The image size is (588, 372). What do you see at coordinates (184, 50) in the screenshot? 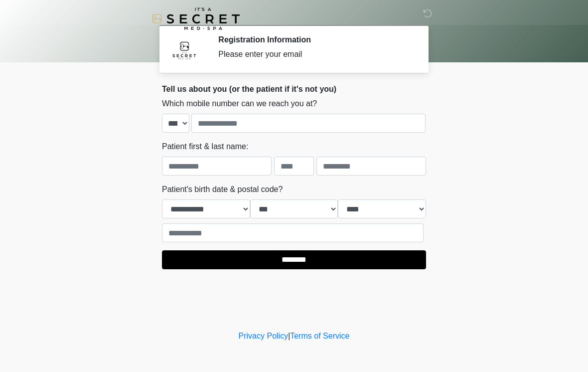
I see `img: Agent Avatar` at bounding box center [184, 50].